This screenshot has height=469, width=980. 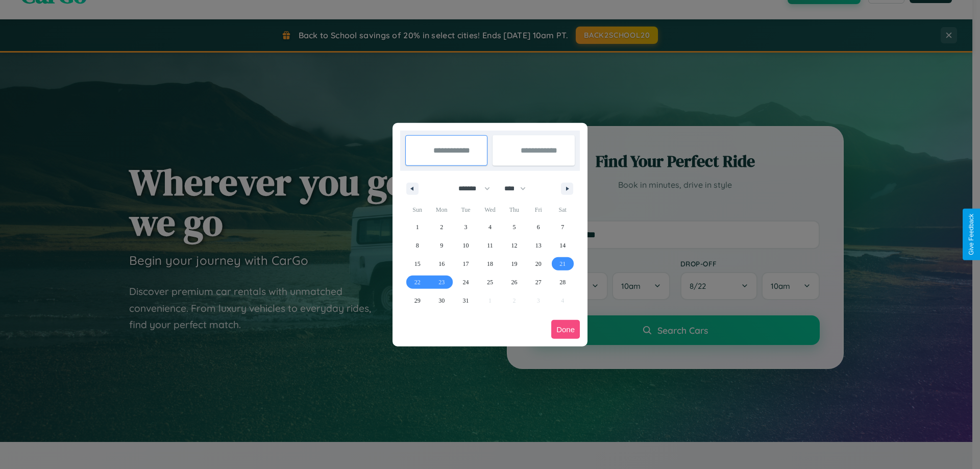 I want to click on span: 29, so click(x=417, y=300).